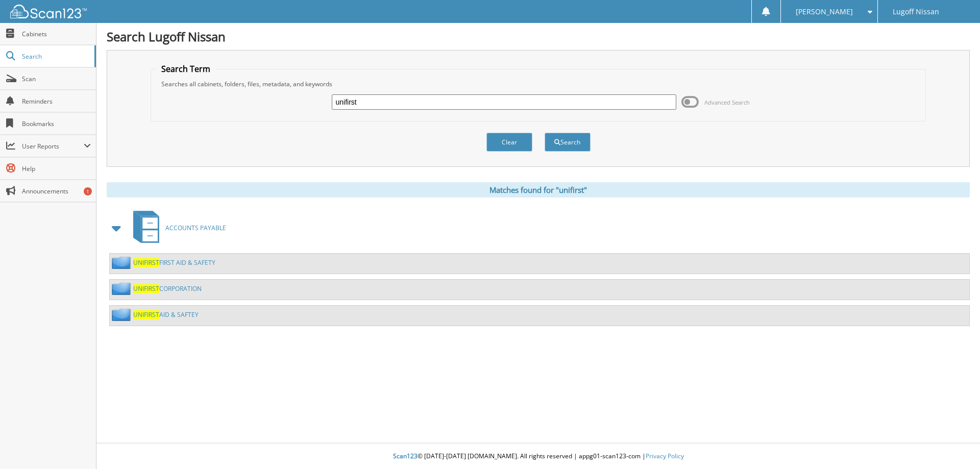 The image size is (980, 469). I want to click on button: Search, so click(567, 142).